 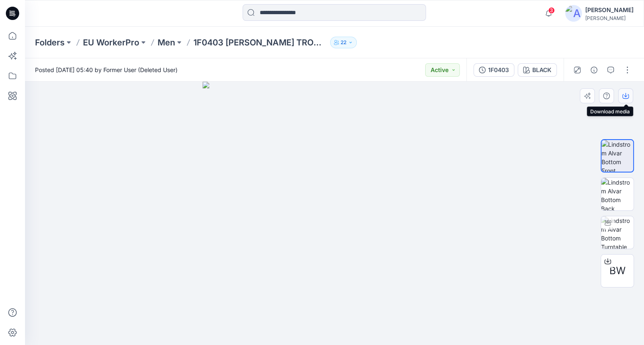 I want to click on button: BLACK, so click(x=538, y=70).